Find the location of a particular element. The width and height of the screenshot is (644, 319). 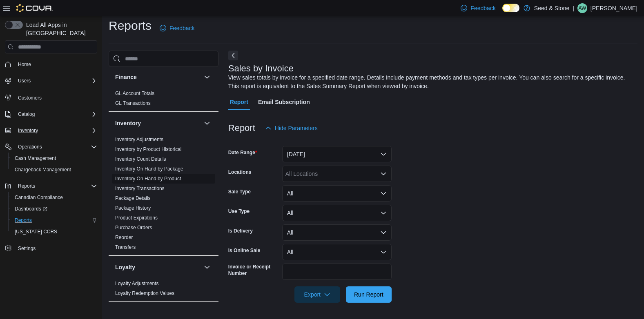

label: Invoice or Receipt Number is located at coordinates (254, 270).